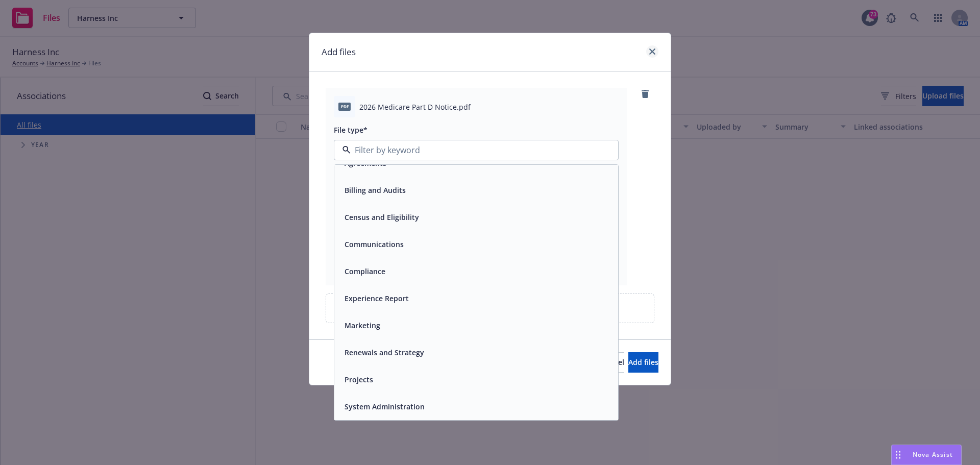 The width and height of the screenshot is (980, 465). I want to click on span: Communications, so click(375, 244).